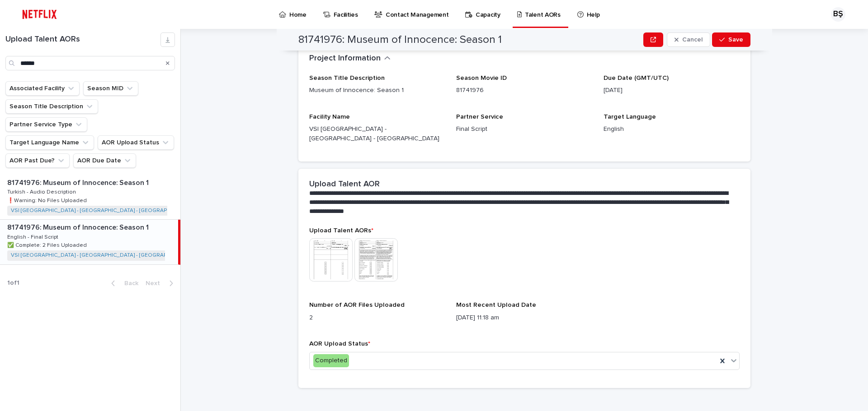 The width and height of the screenshot is (868, 411). What do you see at coordinates (671, 129) in the screenshot?
I see `p: English` at bounding box center [671, 129].